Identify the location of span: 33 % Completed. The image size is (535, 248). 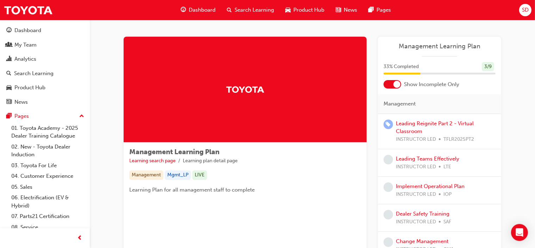
(401, 67).